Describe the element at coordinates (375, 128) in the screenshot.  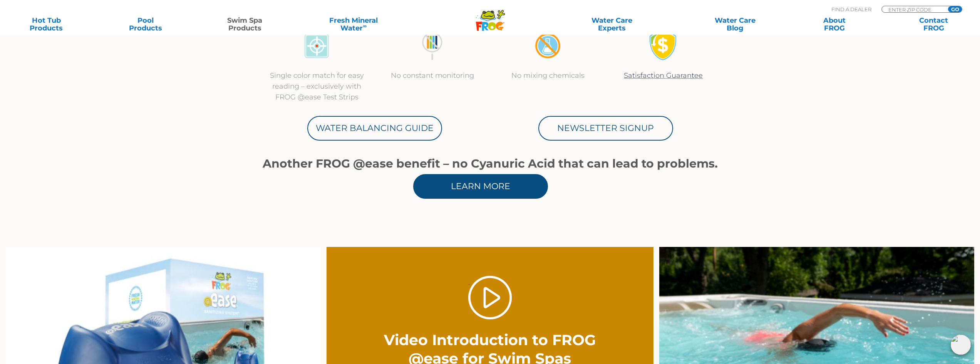
I see `a: Water Balancing Guide` at that location.